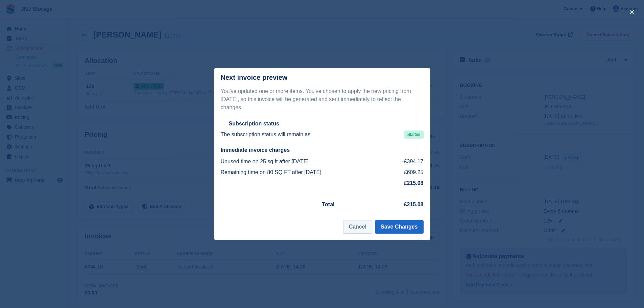  I want to click on p: Next invoice preview, so click(254, 78).